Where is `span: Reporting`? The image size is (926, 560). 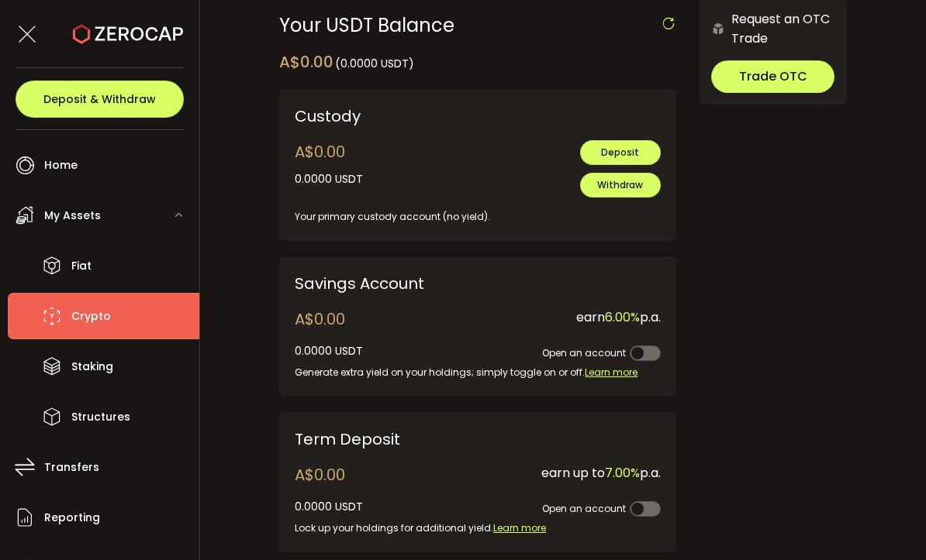
span: Reporting is located at coordinates (72, 517).